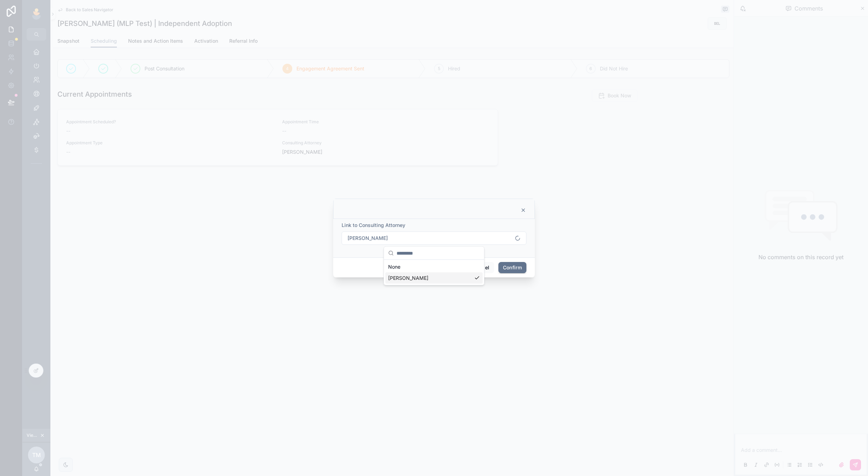  What do you see at coordinates (513, 268) in the screenshot?
I see `button: Confirm` at bounding box center [513, 268].